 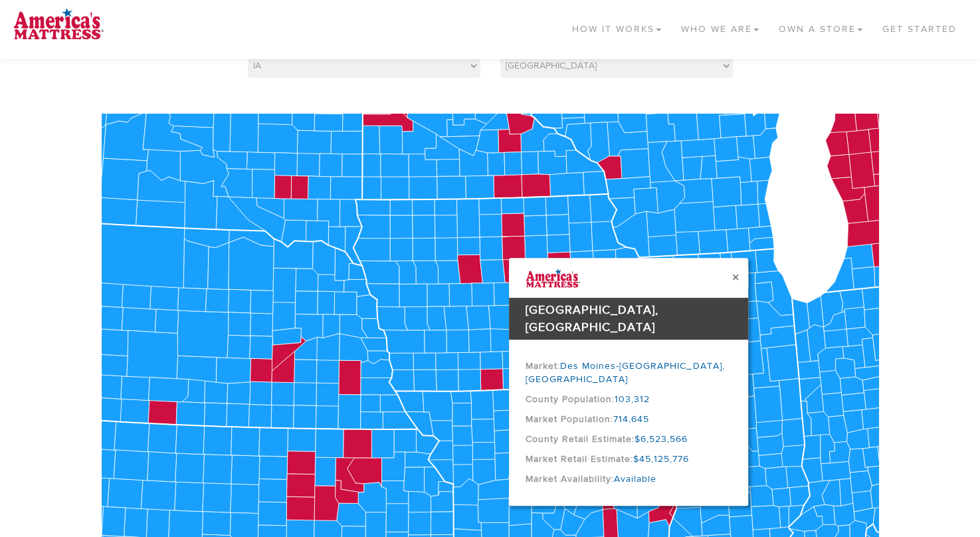 What do you see at coordinates (543, 367) in the screenshot?
I see `b: Market:` at bounding box center [543, 367].